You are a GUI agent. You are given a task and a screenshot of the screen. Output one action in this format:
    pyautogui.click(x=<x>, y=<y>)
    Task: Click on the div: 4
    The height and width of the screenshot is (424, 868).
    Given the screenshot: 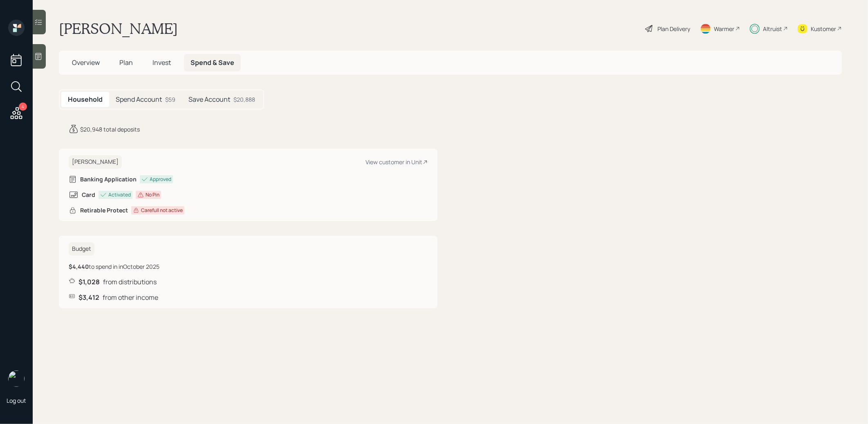 What is the action you would take?
    pyautogui.click(x=23, y=107)
    